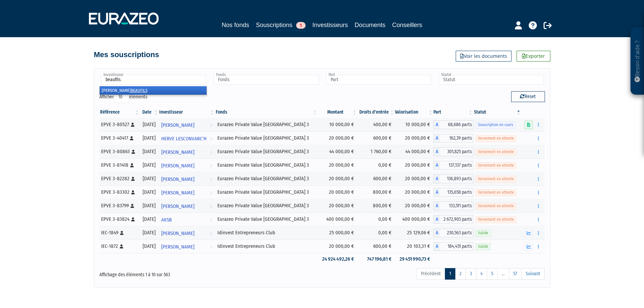  Describe the element at coordinates (457, 179) in the screenshot. I see `span: 136,893 parts` at that location.